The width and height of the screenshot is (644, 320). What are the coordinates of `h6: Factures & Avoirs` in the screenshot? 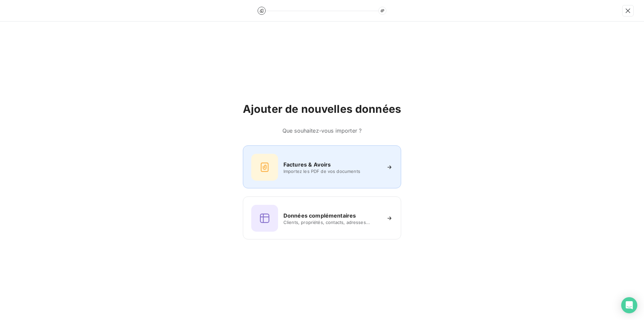 It's located at (307, 165).